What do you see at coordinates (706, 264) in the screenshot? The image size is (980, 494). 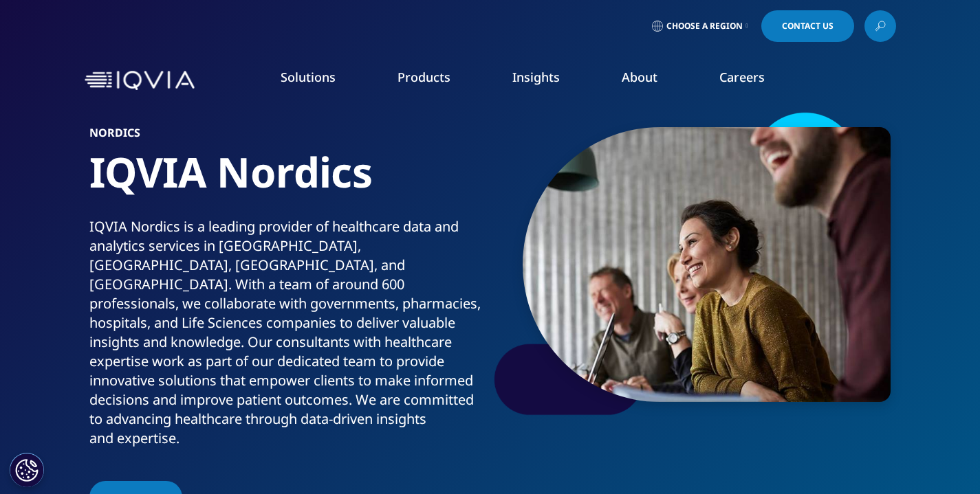 I see `img: 244_colleagues-successful-collaboration-meeting.jpg` at bounding box center [706, 264].